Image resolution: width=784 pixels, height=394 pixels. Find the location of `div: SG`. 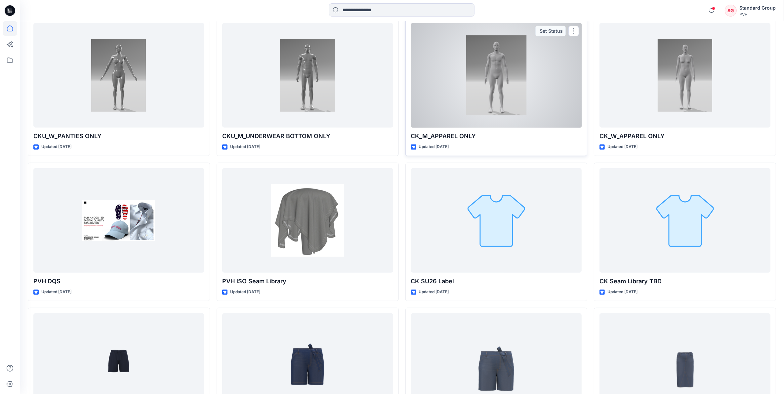

div: SG is located at coordinates (730, 11).